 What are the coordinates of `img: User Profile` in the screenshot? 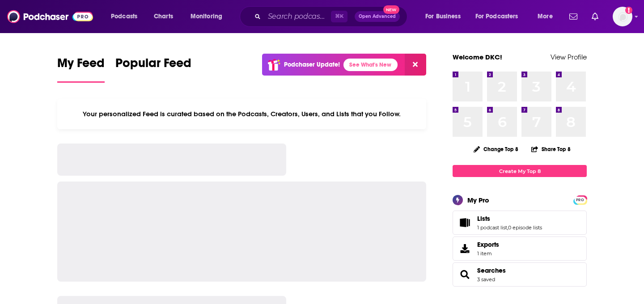 It's located at (623, 17).